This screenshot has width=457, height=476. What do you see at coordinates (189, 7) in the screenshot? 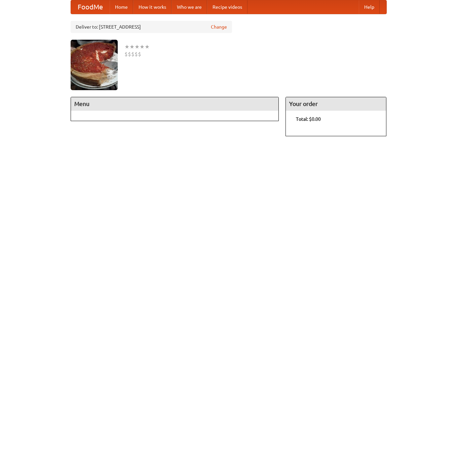
I see `a: Who we are` at bounding box center [189, 7].